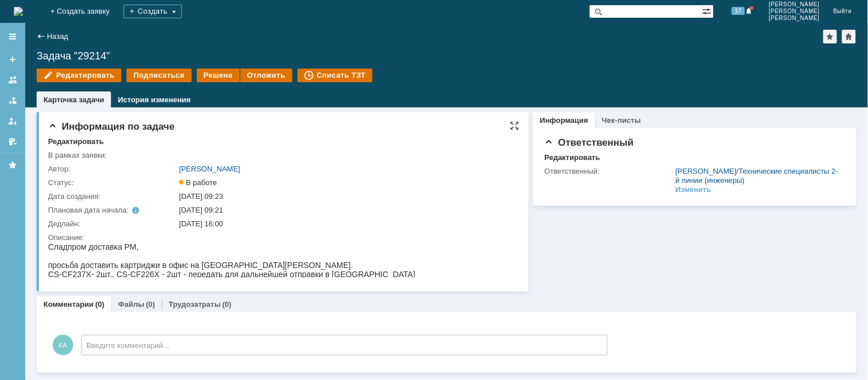  What do you see at coordinates (18, 11) in the screenshot?
I see `img: logo` at bounding box center [18, 11].